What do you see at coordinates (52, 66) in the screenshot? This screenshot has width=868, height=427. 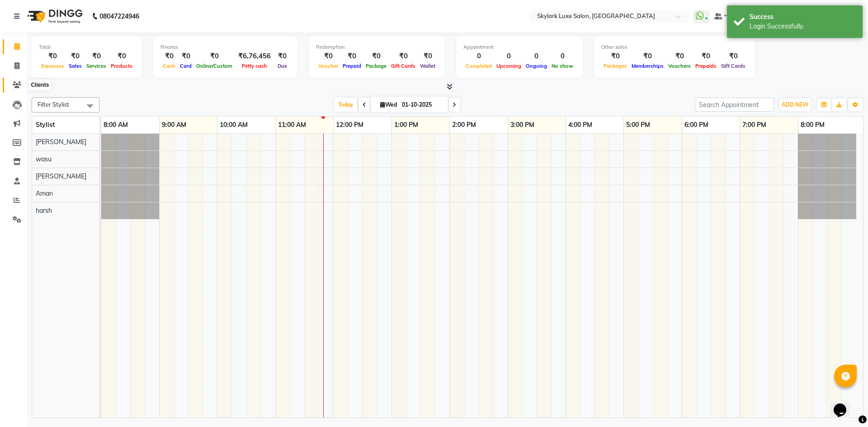 I see `span: Expenses` at bounding box center [52, 66].